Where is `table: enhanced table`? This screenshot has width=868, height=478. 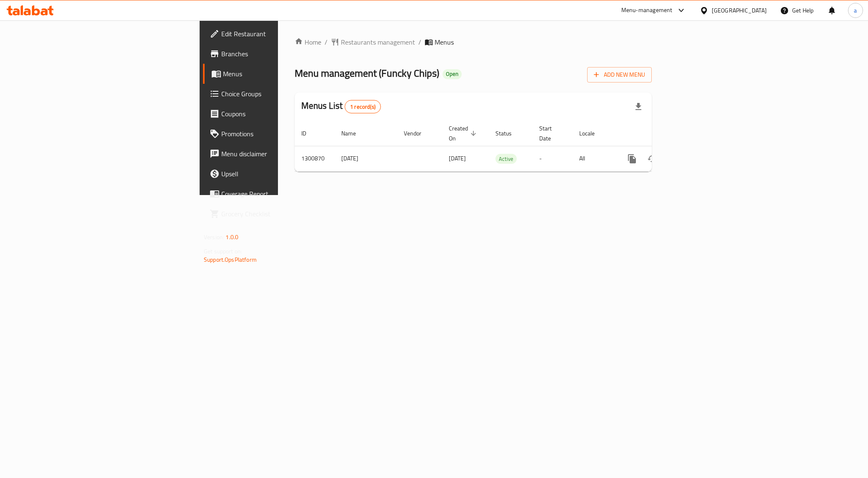 table: enhanced table is located at coordinates (502, 146).